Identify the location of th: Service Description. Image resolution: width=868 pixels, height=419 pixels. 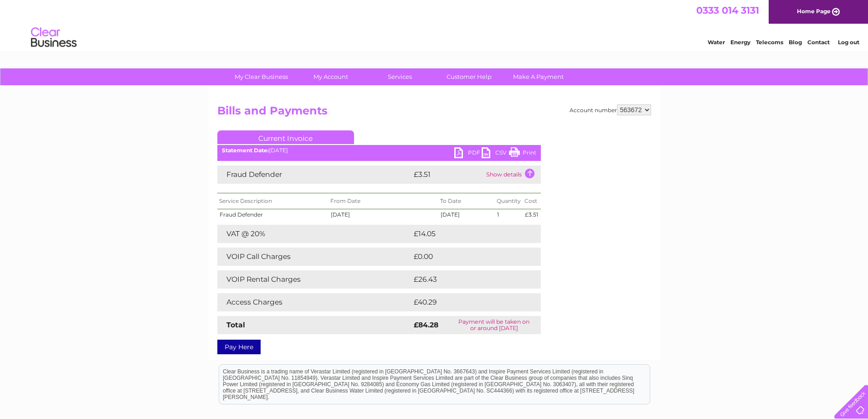
(273, 201).